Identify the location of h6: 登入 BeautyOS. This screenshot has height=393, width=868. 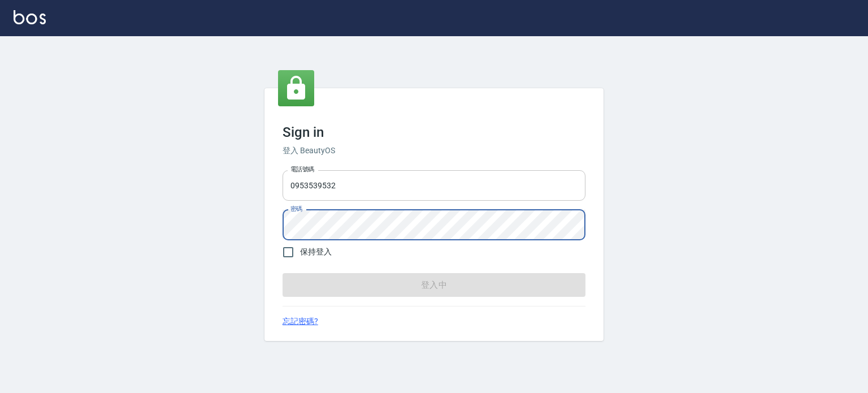
(434, 150).